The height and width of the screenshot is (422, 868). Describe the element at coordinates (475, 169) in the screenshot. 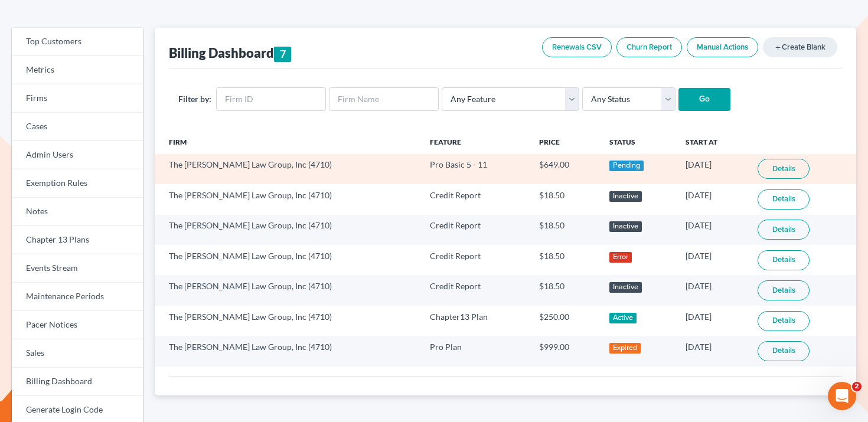

I see `td: Pro Basic 5 - 11` at that location.